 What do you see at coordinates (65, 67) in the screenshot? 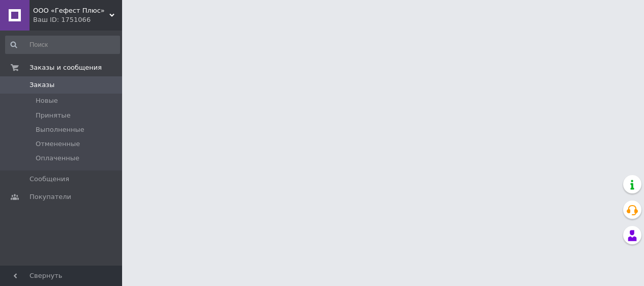
I see `span: Заказы и сообщения` at bounding box center [65, 67].